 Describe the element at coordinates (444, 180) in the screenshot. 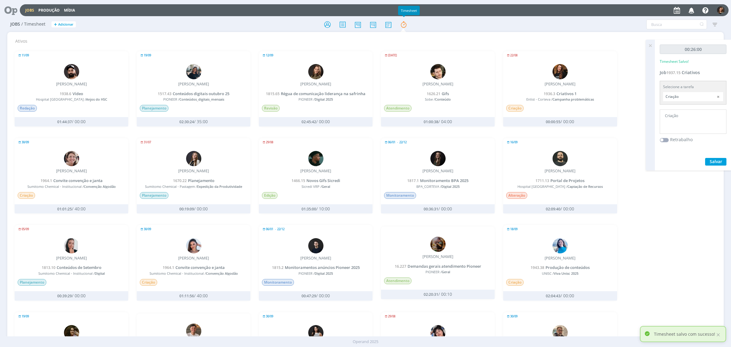

I see `span: Monitoramento BPA 2025` at that location.